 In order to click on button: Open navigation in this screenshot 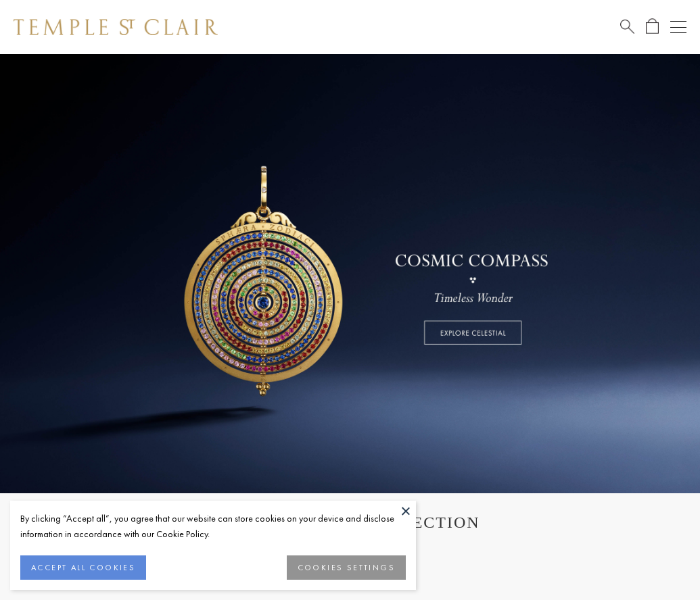, I will do `click(678, 27)`.